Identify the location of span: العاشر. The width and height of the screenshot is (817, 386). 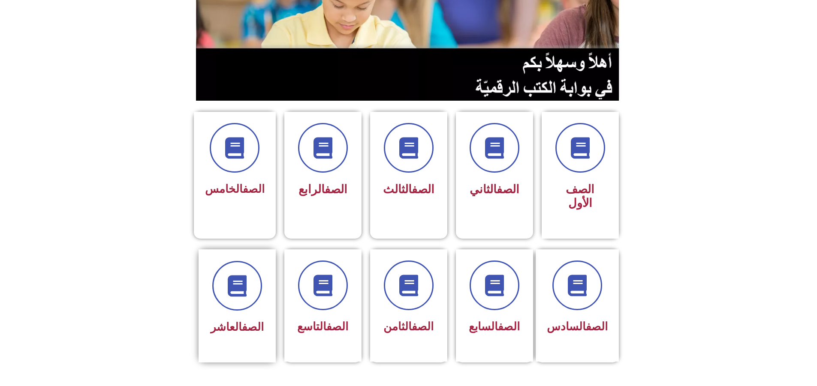
(237, 327).